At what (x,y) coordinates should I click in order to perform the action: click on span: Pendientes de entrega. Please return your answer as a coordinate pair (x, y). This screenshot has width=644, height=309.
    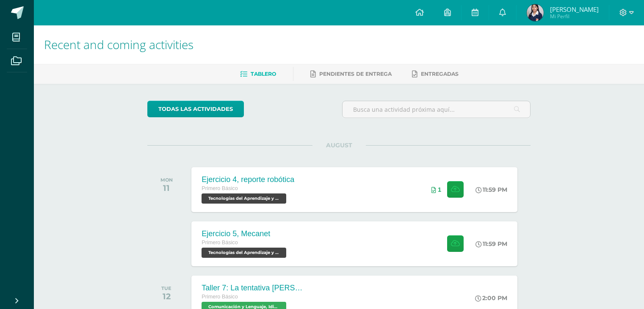
    Looking at the image, I should click on (355, 73).